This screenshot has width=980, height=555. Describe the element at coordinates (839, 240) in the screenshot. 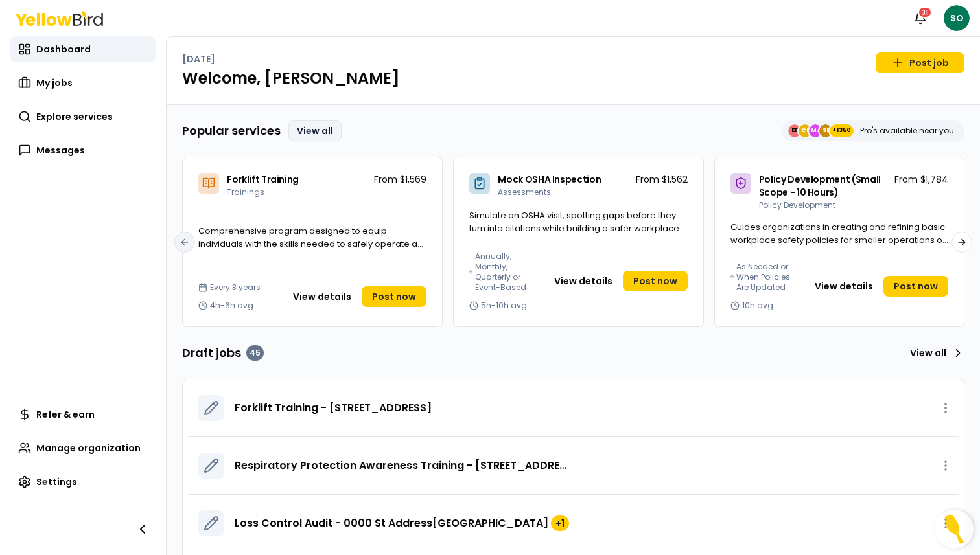

I see `span: Guides organizations in creating and refining basic workplace safety policies for smaller operati...` at that location.